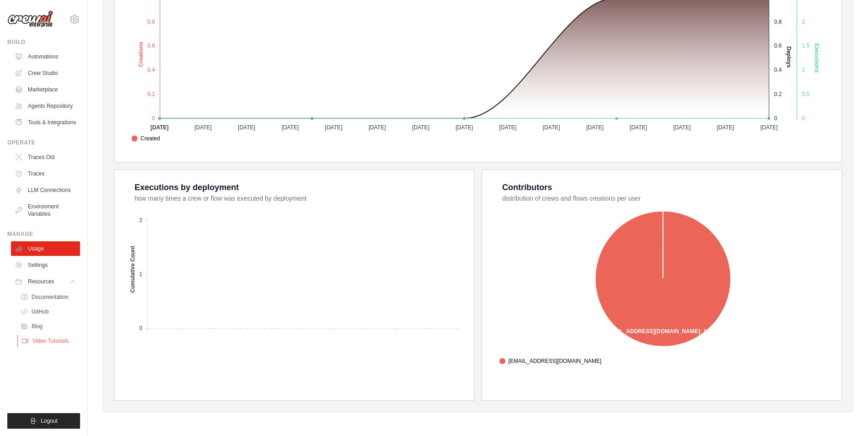 This screenshot has height=436, width=868. What do you see at coordinates (667, 198) in the screenshot?
I see `dt: distribution of crews and flows creations per user` at bounding box center [667, 198].